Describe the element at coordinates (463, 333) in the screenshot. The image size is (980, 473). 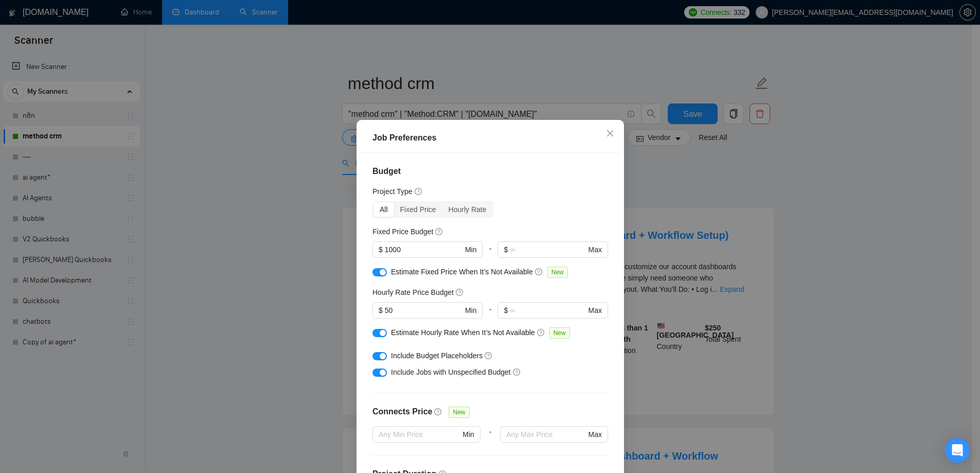
I see `span: Estimate Hourly Rate When It’s Not Available` at that location.